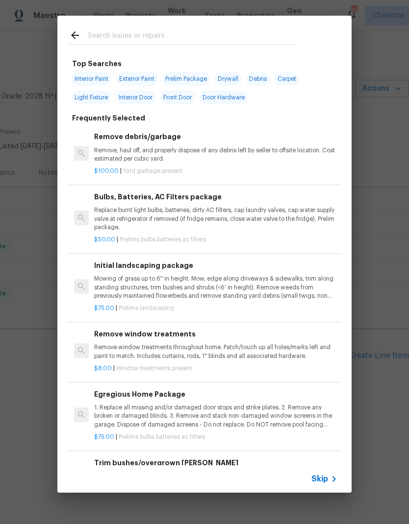 The image size is (409, 524). What do you see at coordinates (216, 395) in the screenshot?
I see `h6: Egregious Home Package` at bounding box center [216, 395].